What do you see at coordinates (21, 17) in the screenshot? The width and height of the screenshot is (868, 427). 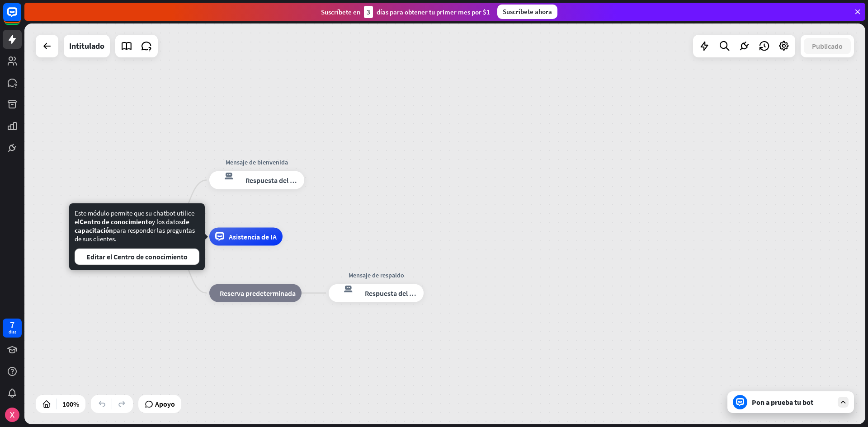 I see `button: Abrir el widget de chat LiveChat` at bounding box center [21, 17].